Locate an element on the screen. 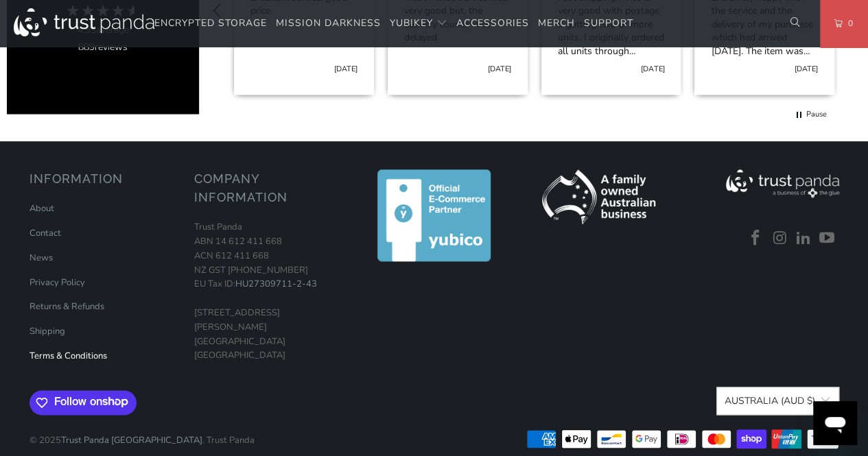 Image resolution: width=868 pixels, height=456 pixels. a: Trust Panda Australia on LinkedIn is located at coordinates (803, 239).